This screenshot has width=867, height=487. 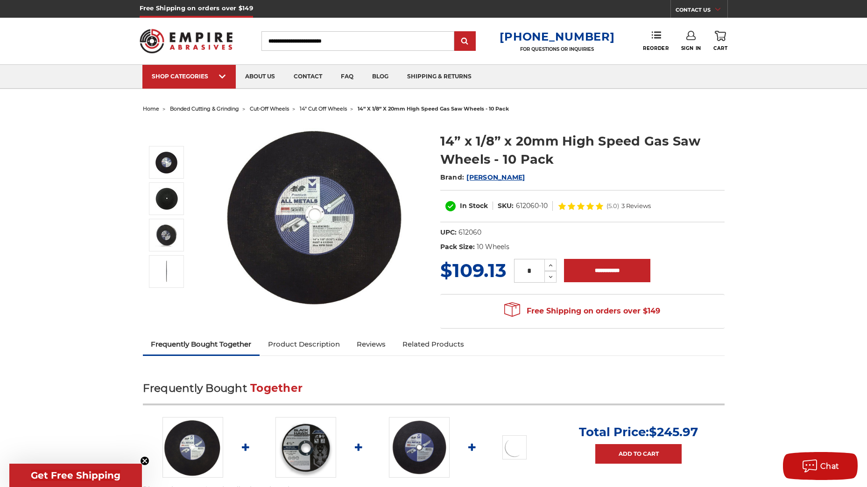 I want to click on a: bonded cutting & grinding, so click(x=204, y=109).